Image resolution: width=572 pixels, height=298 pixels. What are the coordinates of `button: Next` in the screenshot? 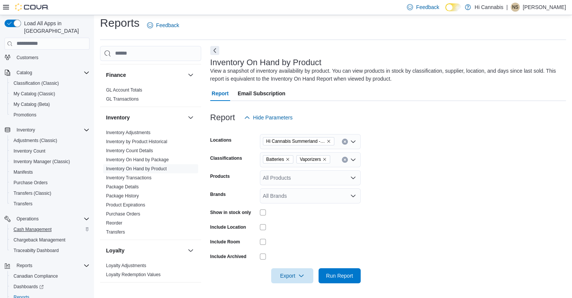 It's located at (215, 50).